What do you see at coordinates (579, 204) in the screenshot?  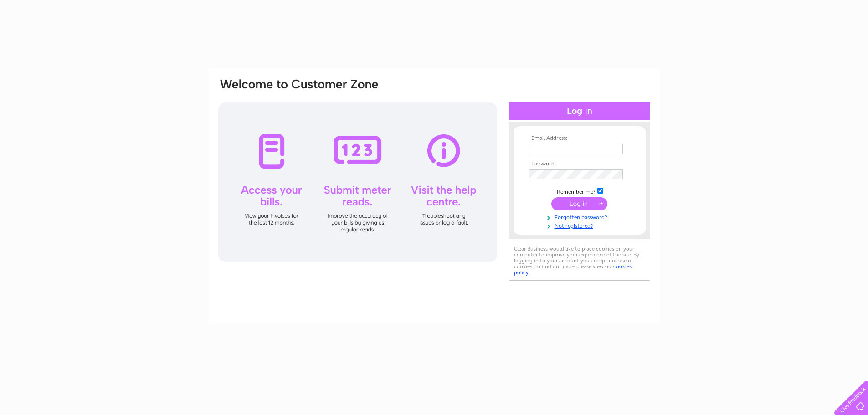 I see `input: Submit` at bounding box center [579, 204].